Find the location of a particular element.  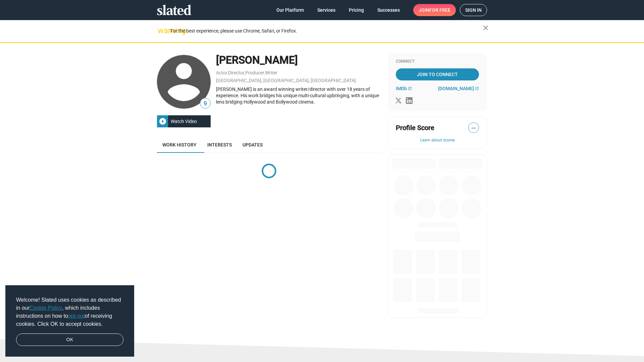

span: Services is located at coordinates (326, 10).